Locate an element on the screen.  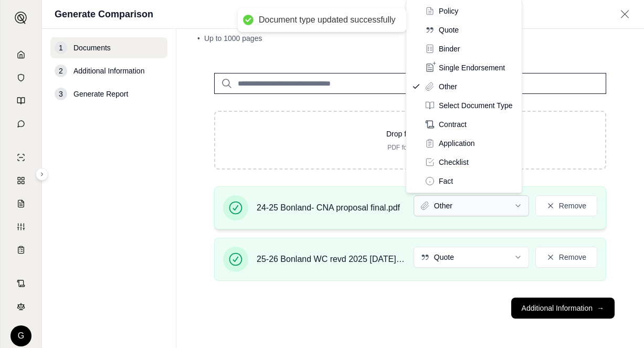
span: Quote is located at coordinates (449, 30).